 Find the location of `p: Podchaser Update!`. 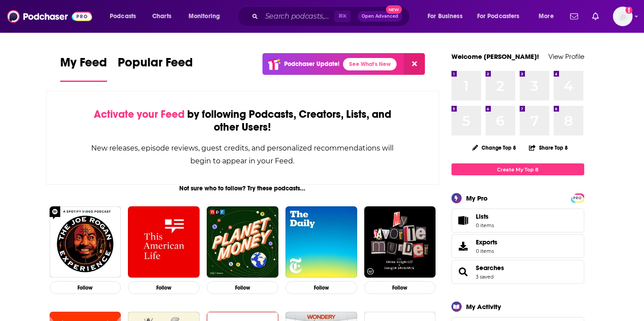

p: Podchaser Update! is located at coordinates (312, 64).